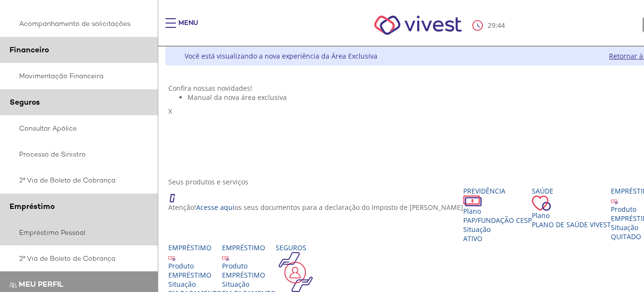  I want to click on span: 29, so click(491, 25).